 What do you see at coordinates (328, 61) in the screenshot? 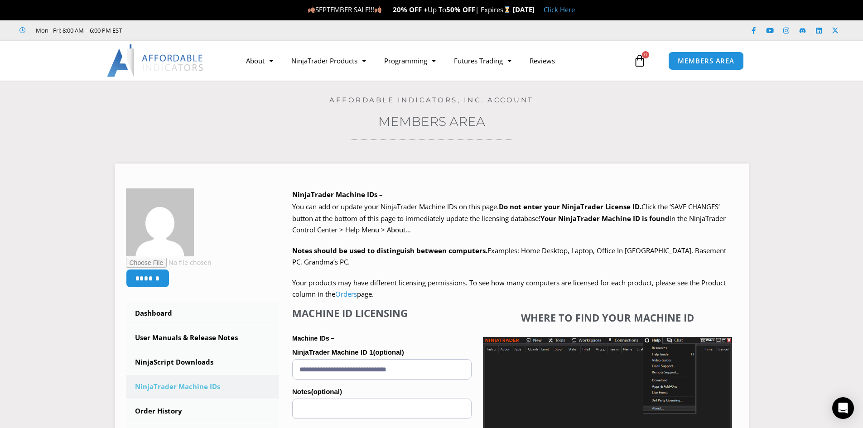
I see `a: NinjaTrader Products` at bounding box center [328, 61].